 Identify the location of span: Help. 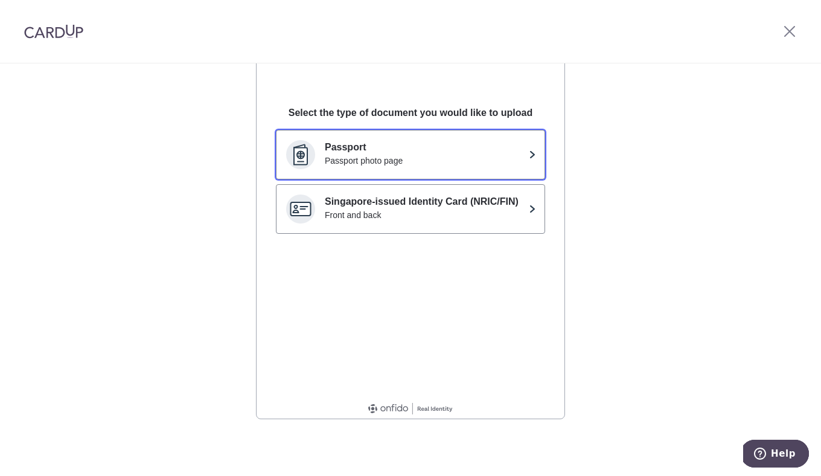
(40, 14).